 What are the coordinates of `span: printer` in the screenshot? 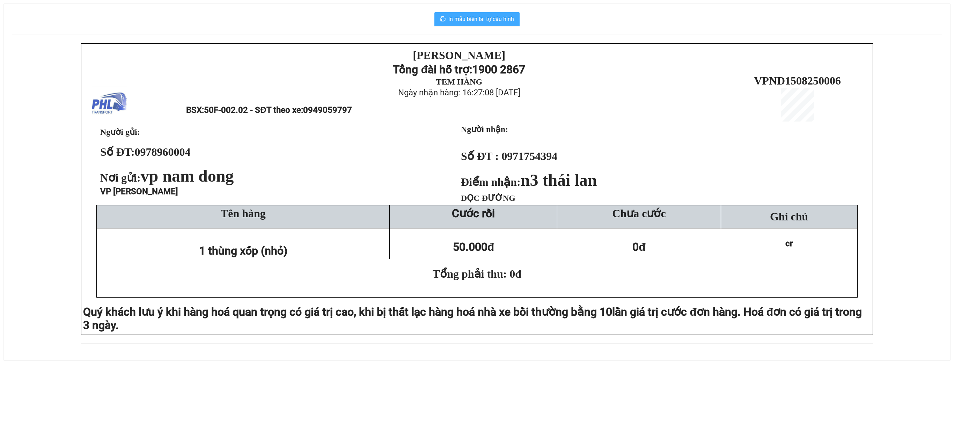 It's located at (443, 19).